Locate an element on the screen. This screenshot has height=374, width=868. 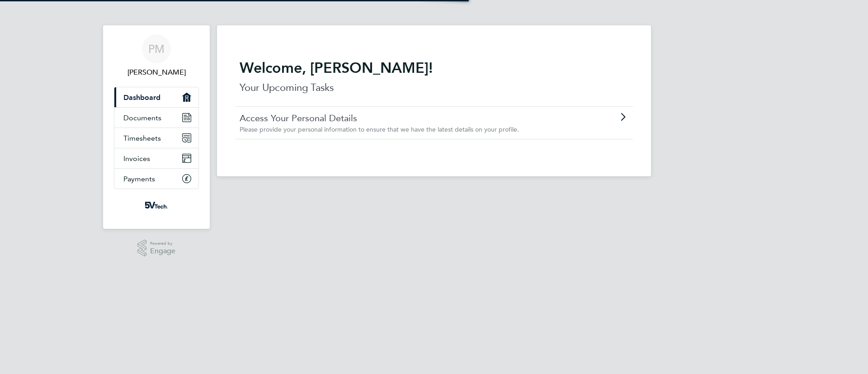
span: Engage is located at coordinates (163, 251).